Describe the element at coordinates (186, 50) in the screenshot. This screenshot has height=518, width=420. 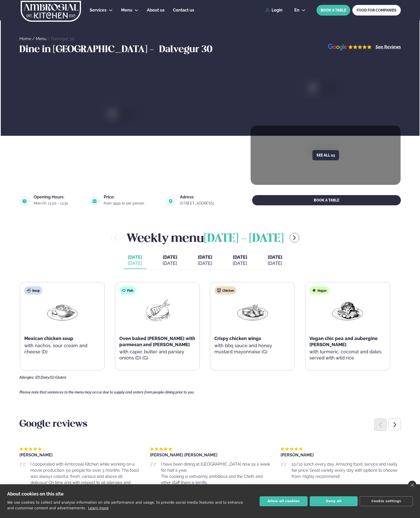
I see `h3: Dalvegur 30` at that location.